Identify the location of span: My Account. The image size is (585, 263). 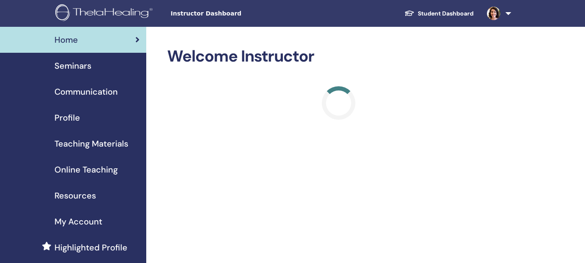
(78, 222).